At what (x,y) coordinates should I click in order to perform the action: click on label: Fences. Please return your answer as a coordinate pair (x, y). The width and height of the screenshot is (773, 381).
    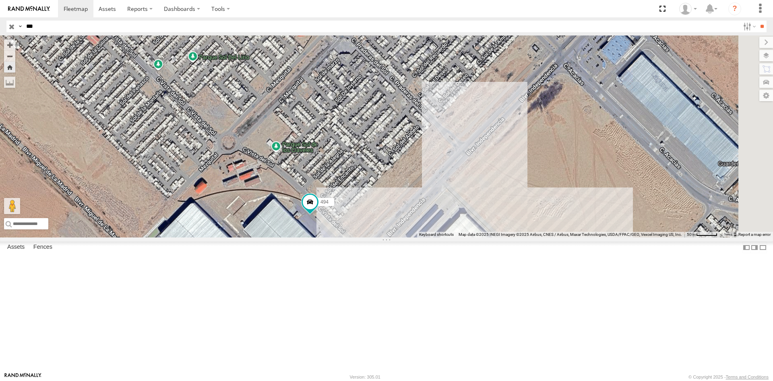
    Looking at the image, I should click on (43, 247).